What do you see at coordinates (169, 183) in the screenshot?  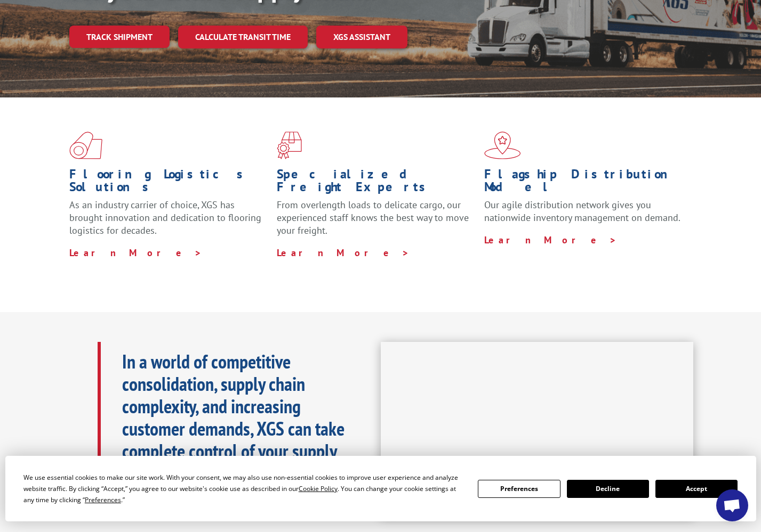 I see `h1: Flooring Logistics Solutions` at bounding box center [169, 183].